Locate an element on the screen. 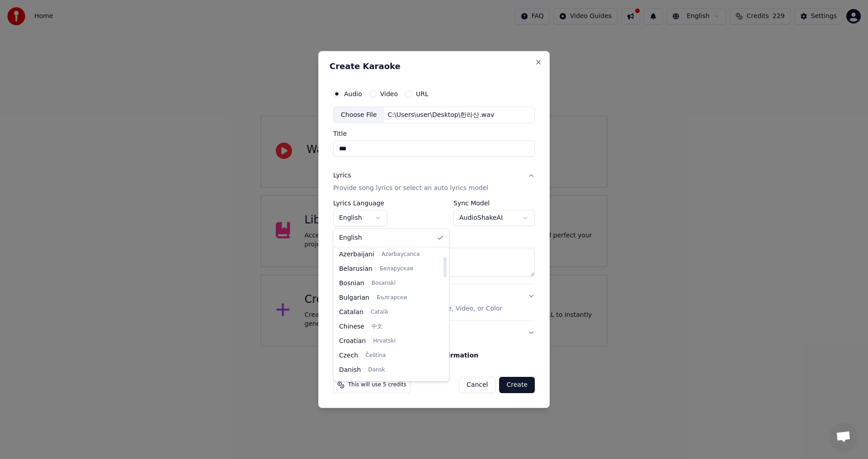  span: Chinese is located at coordinates (351, 327).